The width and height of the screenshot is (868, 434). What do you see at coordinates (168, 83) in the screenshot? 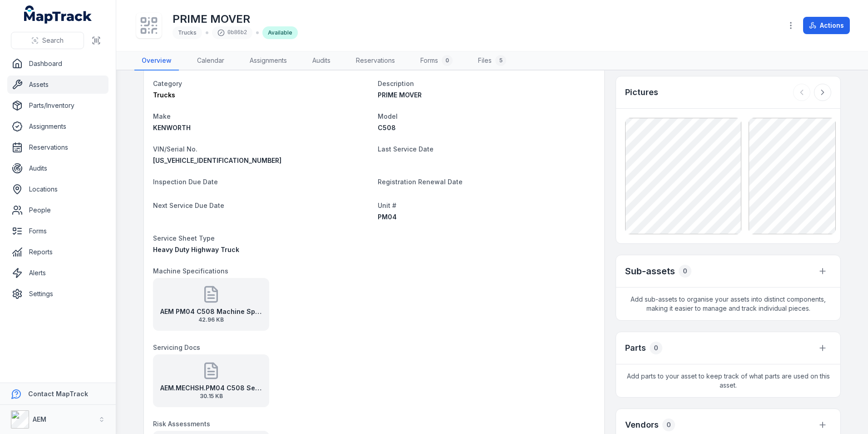
I see `span: Category` at bounding box center [168, 83].